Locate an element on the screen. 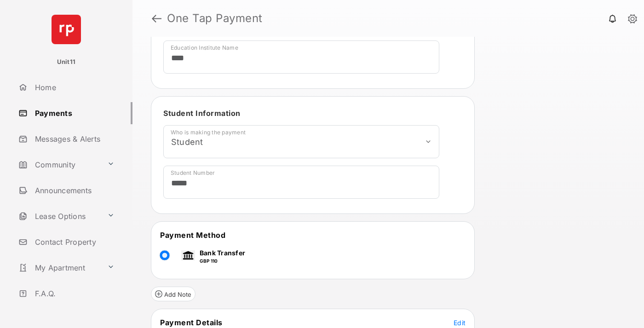  a: Community is located at coordinates (59, 165).